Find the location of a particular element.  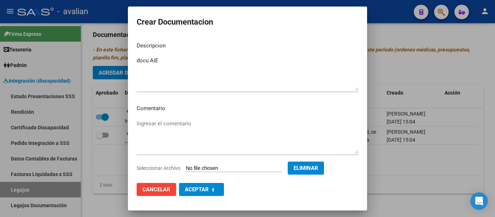

button: Cancelar is located at coordinates (156, 189).